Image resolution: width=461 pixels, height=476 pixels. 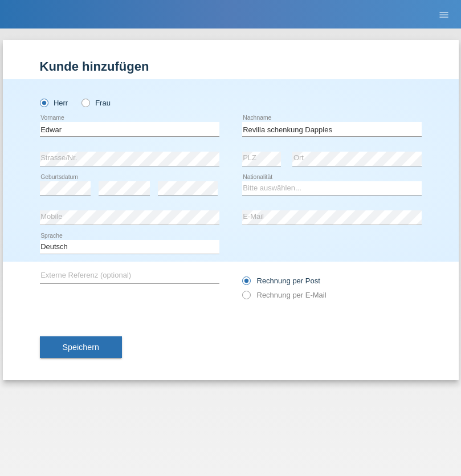 What do you see at coordinates (54, 103) in the screenshot?
I see `label: Herr` at bounding box center [54, 103].